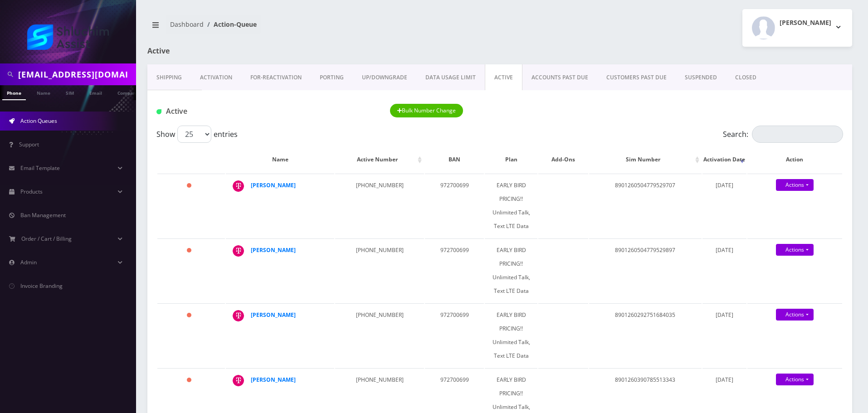 The width and height of the screenshot is (868, 413). What do you see at coordinates (276, 77) in the screenshot?
I see `a: FOR-REActivation` at bounding box center [276, 77].